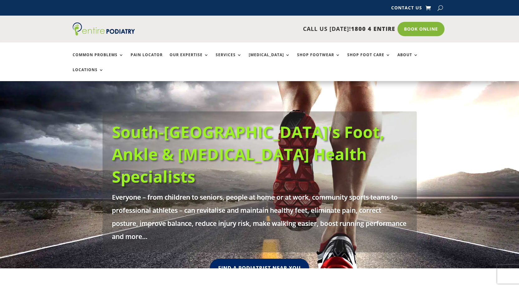 The width and height of the screenshot is (519, 288). I want to click on img: logo (1), so click(104, 29).